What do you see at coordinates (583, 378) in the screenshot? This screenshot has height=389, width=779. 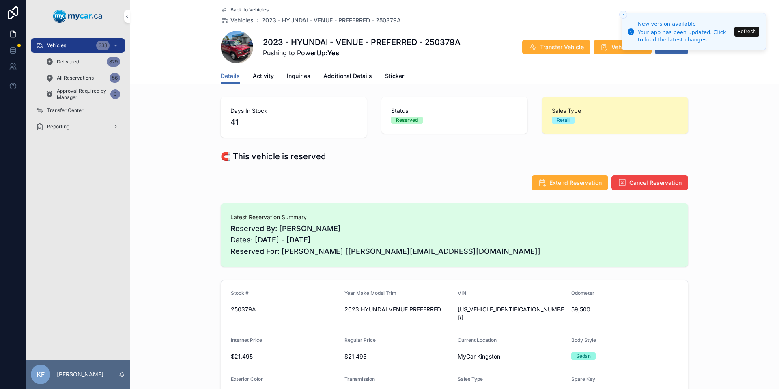 I see `span: Spare Key` at bounding box center [583, 378].